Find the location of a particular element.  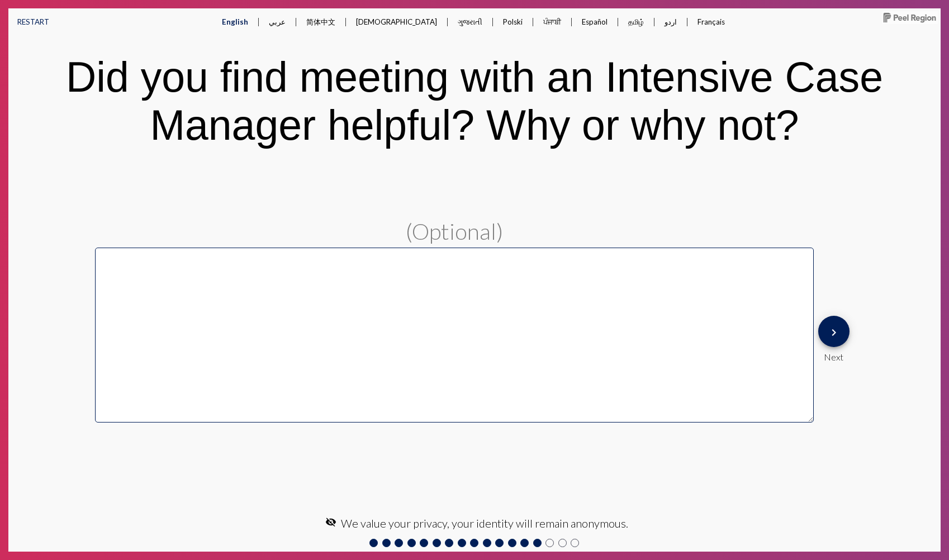

button: RESTART is located at coordinates (33, 21).